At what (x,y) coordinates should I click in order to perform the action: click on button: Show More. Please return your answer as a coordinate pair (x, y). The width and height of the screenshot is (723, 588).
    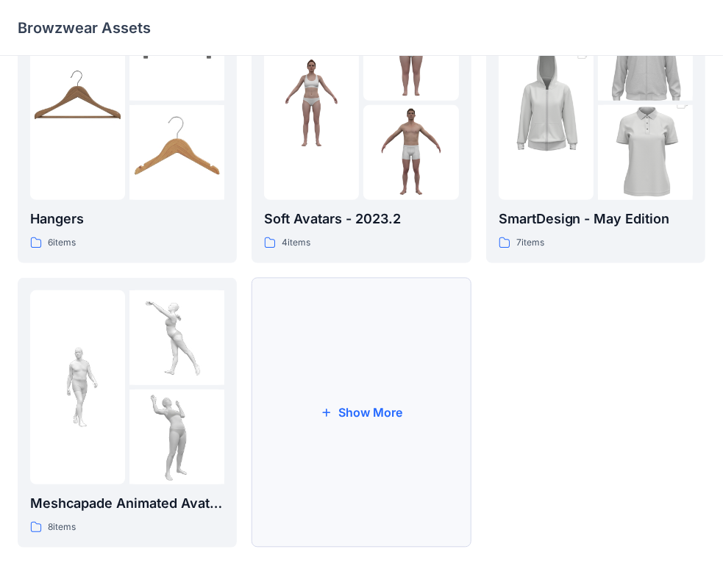
    Looking at the image, I should click on (361, 412).